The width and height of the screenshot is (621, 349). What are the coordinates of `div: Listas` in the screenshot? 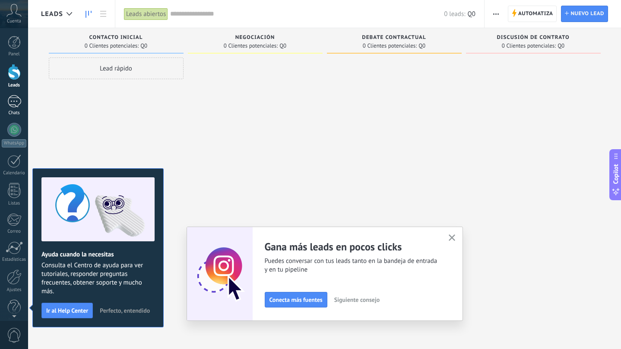 It's located at (14, 203).